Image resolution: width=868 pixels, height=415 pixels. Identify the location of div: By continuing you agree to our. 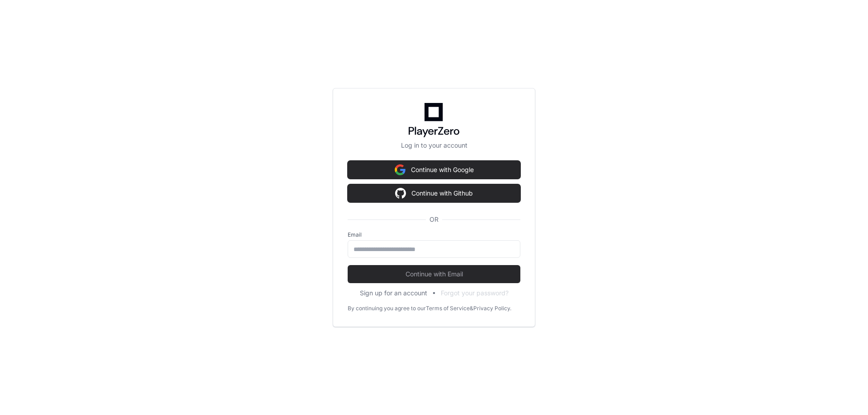
(387, 309).